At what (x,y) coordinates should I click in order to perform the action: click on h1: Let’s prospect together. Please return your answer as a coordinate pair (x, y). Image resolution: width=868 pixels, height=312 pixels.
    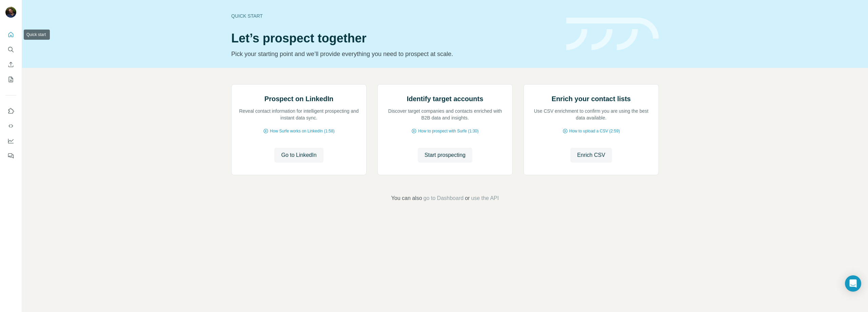
    Looking at the image, I should click on (395, 38).